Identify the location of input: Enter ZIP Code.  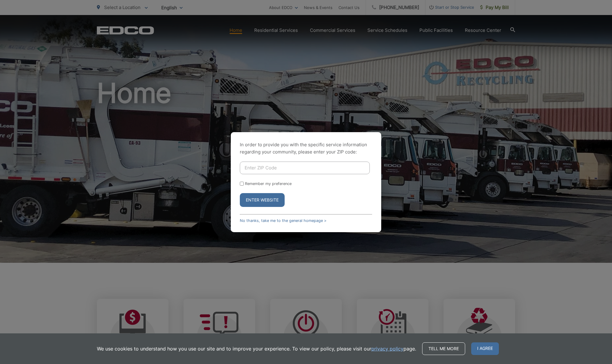
(305, 168).